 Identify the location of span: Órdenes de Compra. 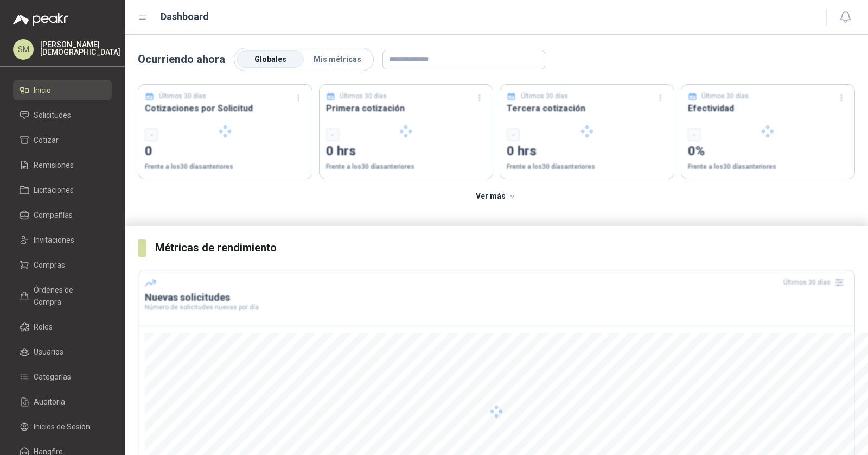
(68, 296).